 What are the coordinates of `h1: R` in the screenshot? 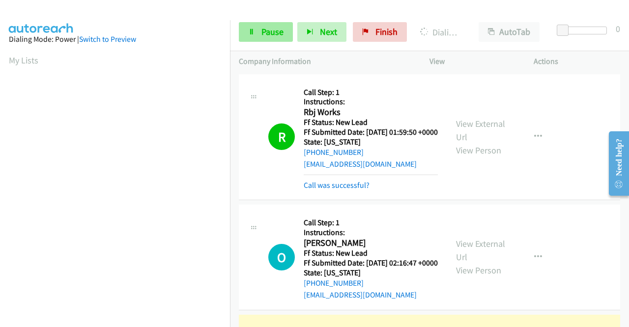 It's located at (282, 137).